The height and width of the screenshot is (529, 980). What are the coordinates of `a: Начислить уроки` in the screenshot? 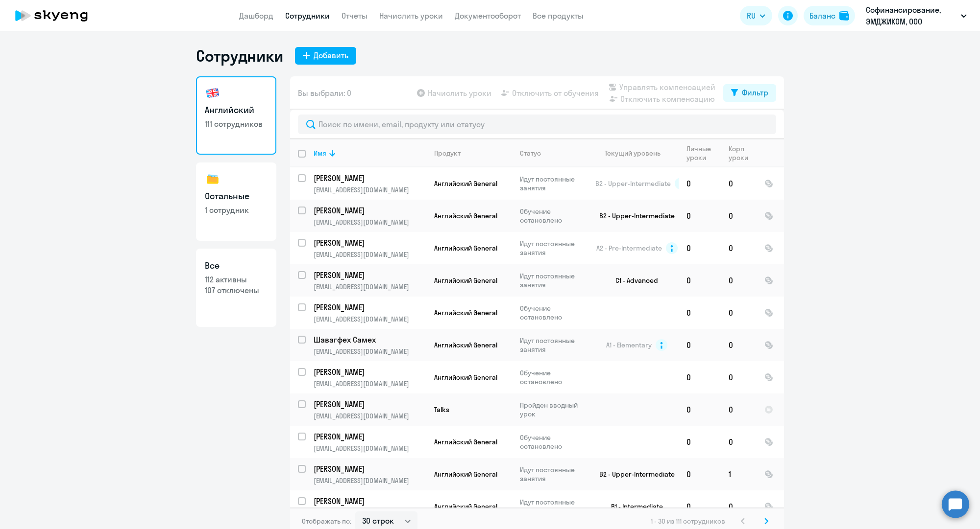 It's located at (411, 16).